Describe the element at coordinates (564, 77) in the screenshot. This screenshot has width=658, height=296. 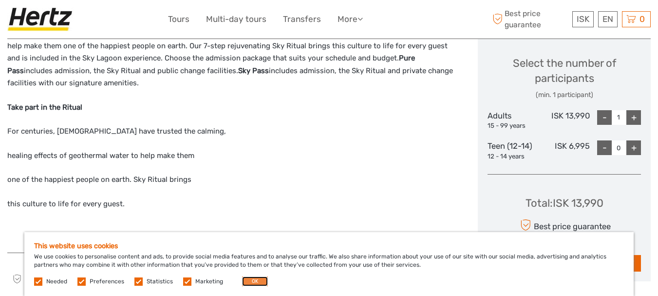
I see `div: Select the number of participants` at that location.